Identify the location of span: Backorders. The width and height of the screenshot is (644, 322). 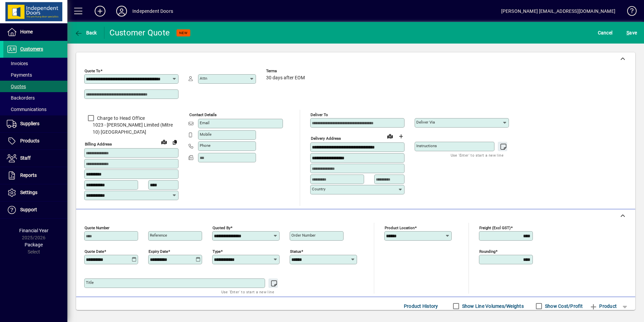
(20, 97).